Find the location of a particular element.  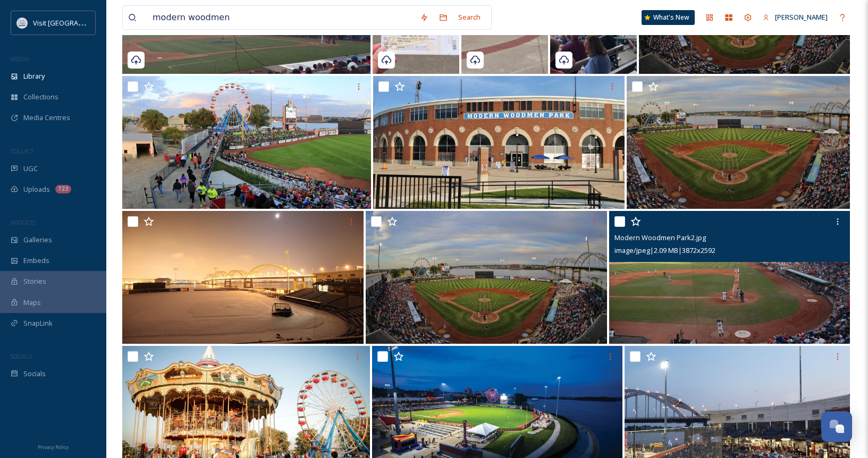

span: Galleries is located at coordinates (38, 240).